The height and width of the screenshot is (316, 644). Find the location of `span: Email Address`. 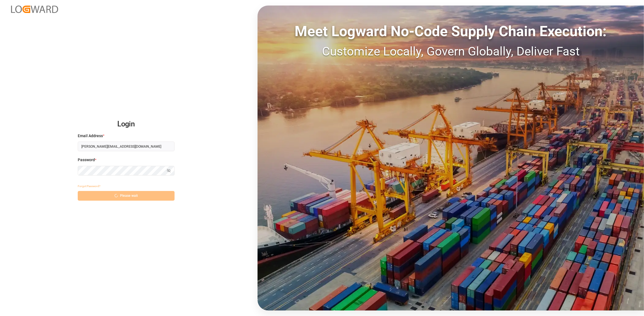

span: Email Address is located at coordinates (90, 136).